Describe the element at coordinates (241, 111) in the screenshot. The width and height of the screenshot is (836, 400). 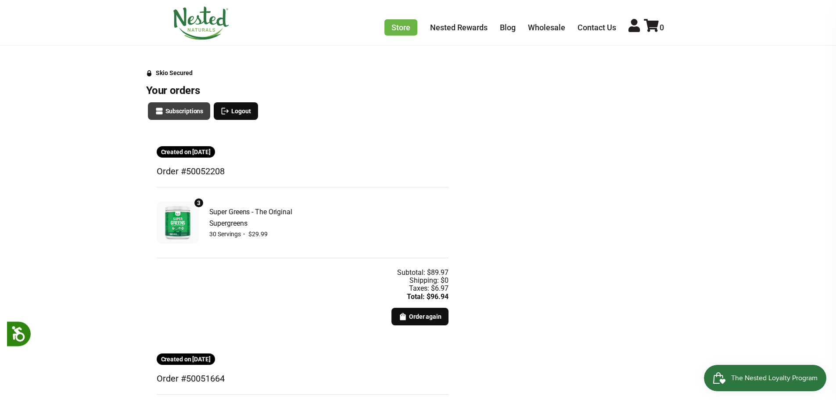
I see `span: Logout` at that location.